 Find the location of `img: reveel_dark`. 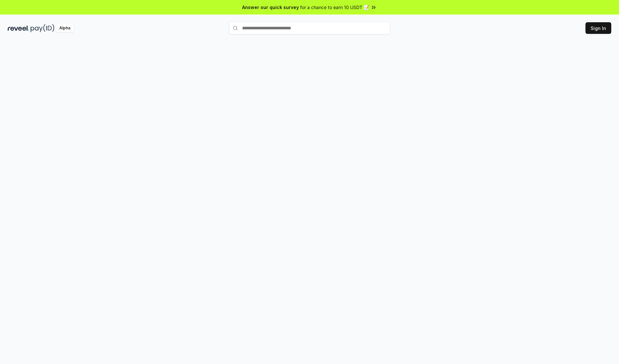

img: reveel_dark is located at coordinates (18, 28).